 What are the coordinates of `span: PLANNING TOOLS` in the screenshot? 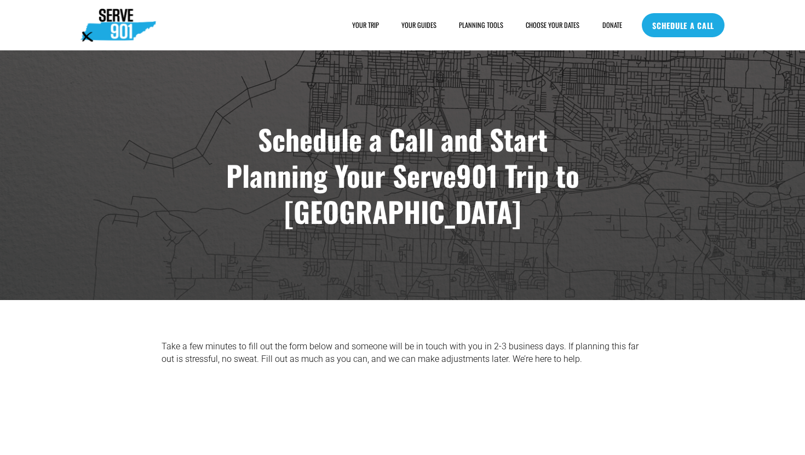 It's located at (481, 25).